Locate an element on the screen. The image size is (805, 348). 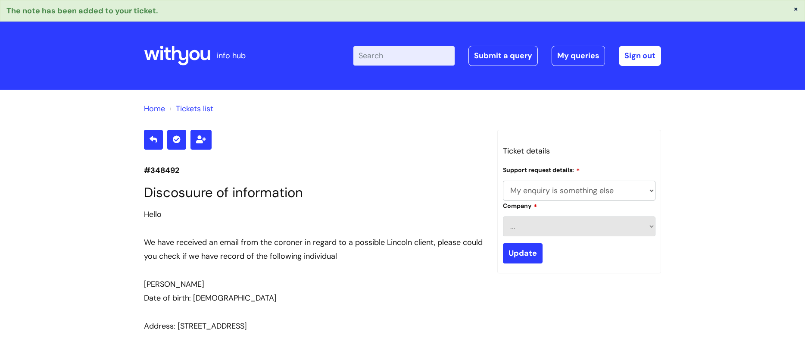
li: Tickets list is located at coordinates (190, 109).